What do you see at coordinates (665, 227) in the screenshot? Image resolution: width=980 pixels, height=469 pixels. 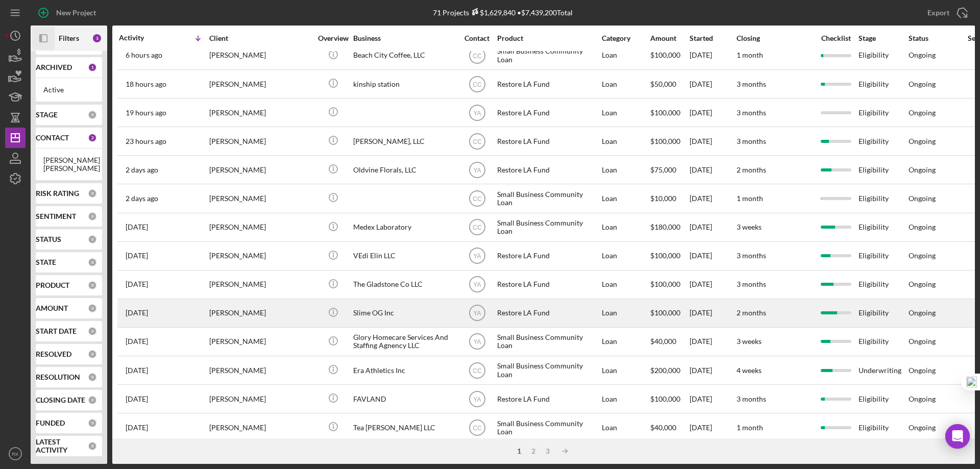 I see `span: $180,000` at bounding box center [665, 227].